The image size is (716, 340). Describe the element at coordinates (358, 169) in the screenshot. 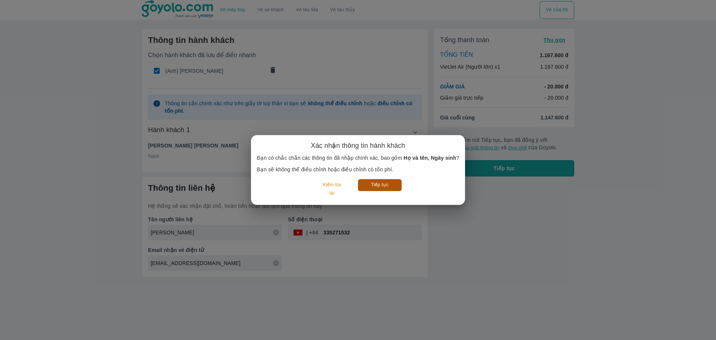

I see `p: Bạn sẽ không thể điều chỉnh hoặc điều chỉnh có tốn phí.` at that location.